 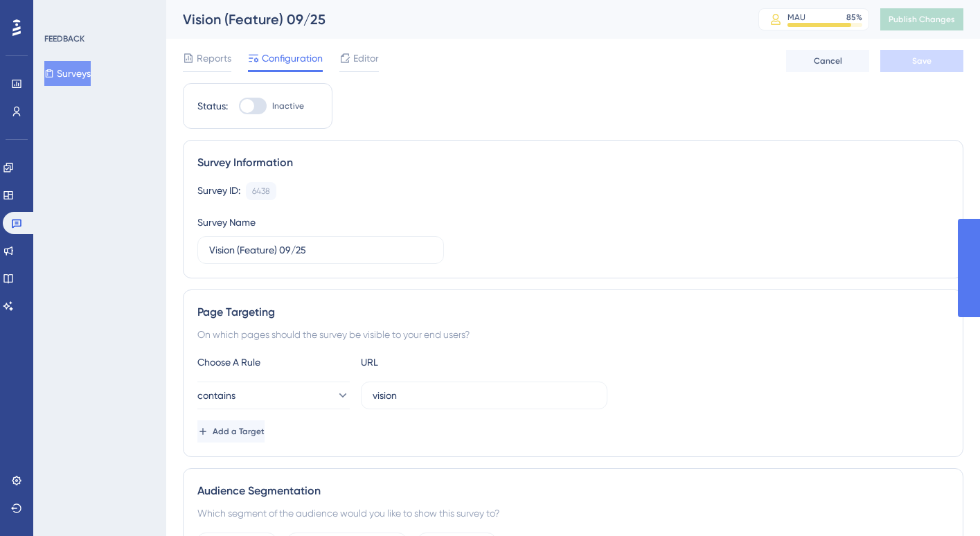 I want to click on div: FEEDBACK, so click(x=65, y=39).